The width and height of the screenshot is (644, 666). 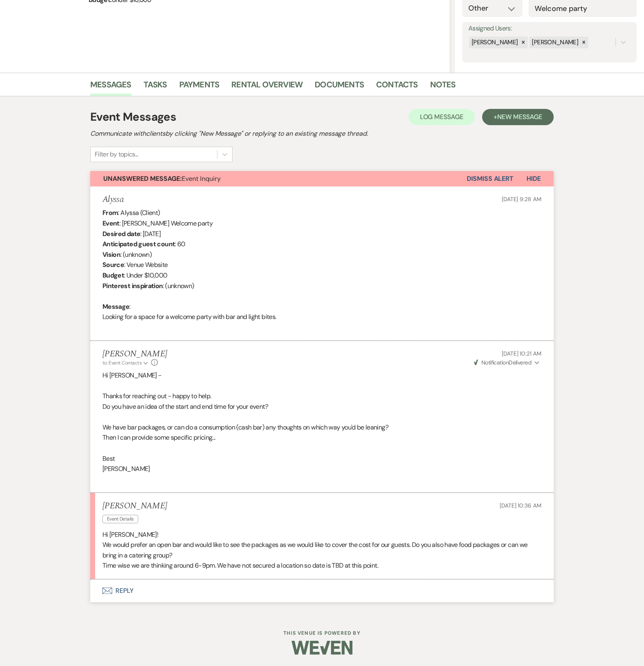 What do you see at coordinates (441, 117) in the screenshot?
I see `span: Log Message` at bounding box center [441, 117].